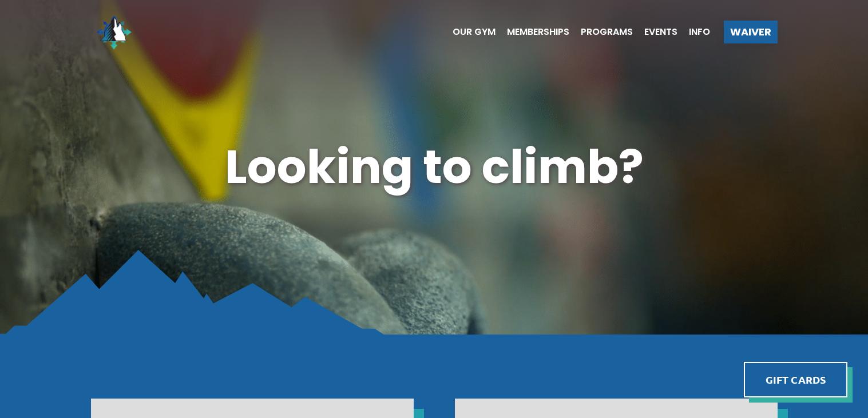 This screenshot has height=418, width=868. Describe the element at coordinates (434, 167) in the screenshot. I see `h1: Looking to climb?` at that location.